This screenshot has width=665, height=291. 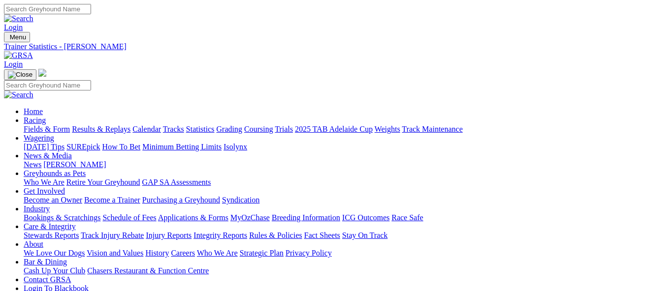 I want to click on a: Calendar, so click(x=147, y=129).